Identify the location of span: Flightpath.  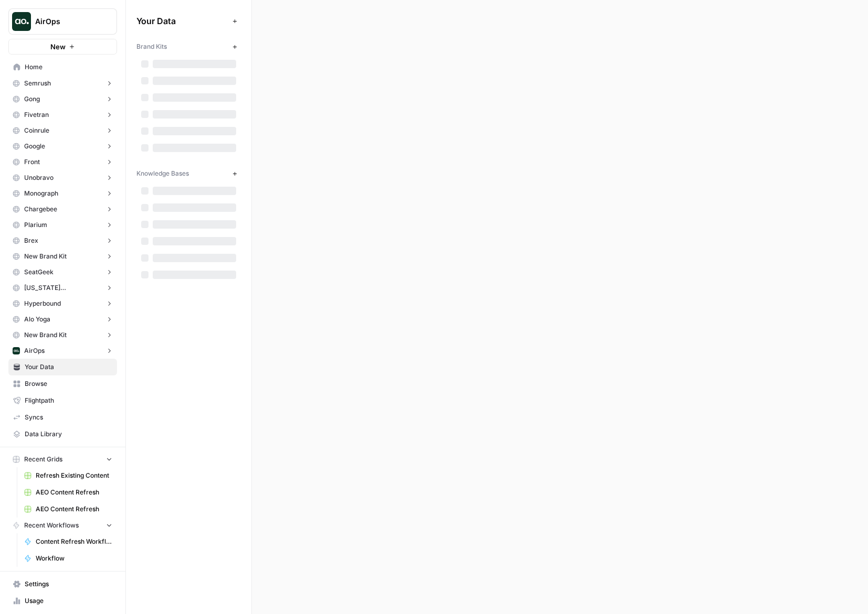
(69, 401).